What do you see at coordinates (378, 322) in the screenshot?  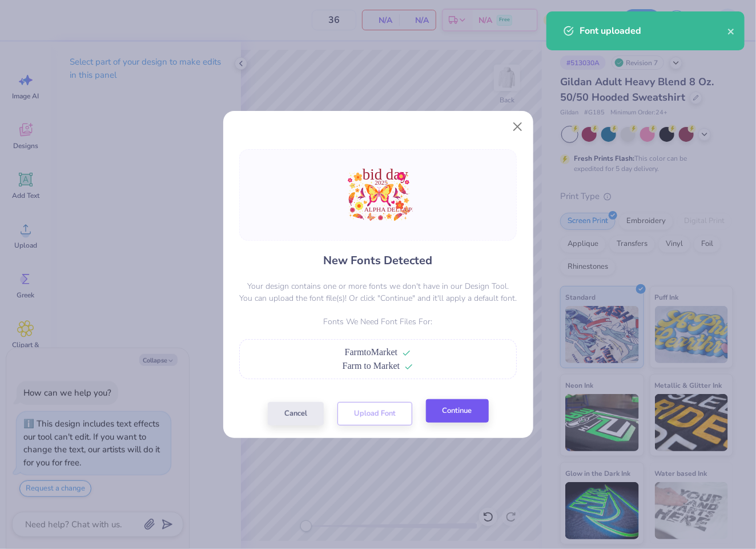 I see `p: Fonts We Need Font Files For:` at bounding box center [378, 322].